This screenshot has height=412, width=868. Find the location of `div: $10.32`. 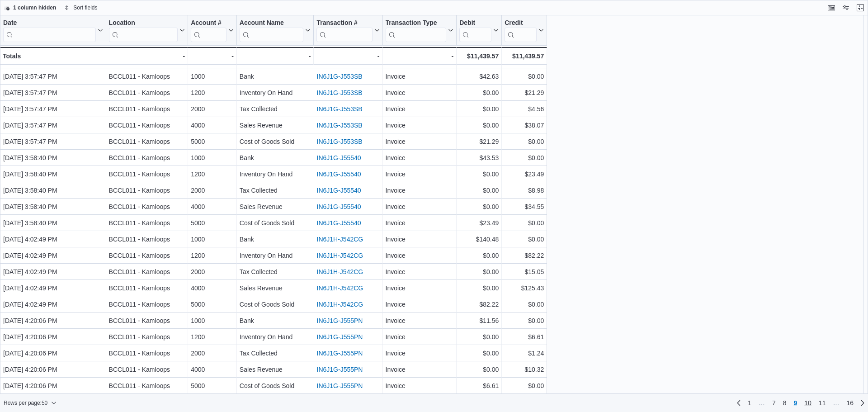

div: $10.32 is located at coordinates (524, 370).